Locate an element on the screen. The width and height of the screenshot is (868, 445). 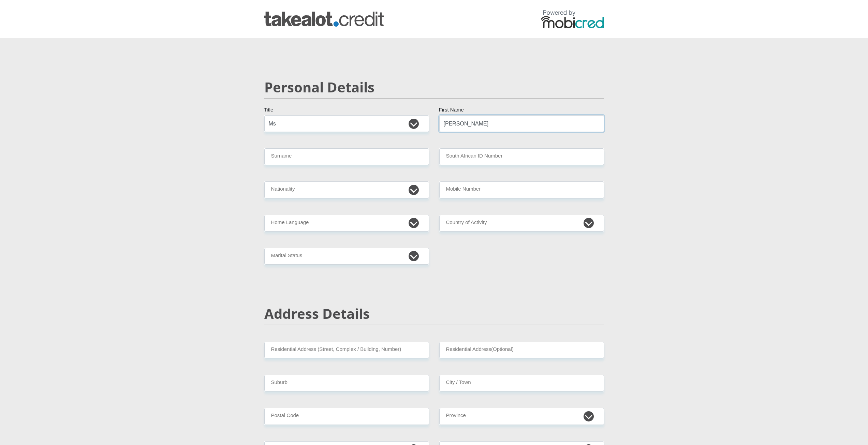
input: ID Number is located at coordinates (521, 157).